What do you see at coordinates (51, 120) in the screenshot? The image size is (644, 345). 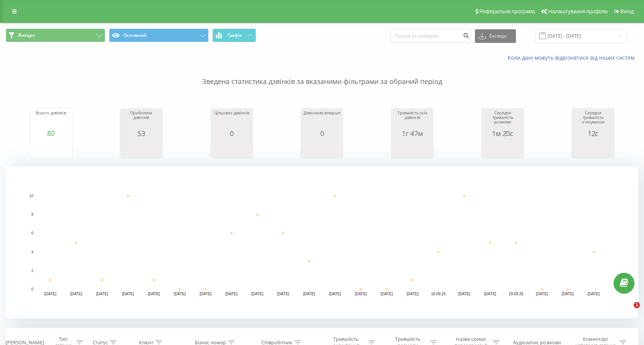 I see `div: Всього дзвінків` at bounding box center [51, 120].